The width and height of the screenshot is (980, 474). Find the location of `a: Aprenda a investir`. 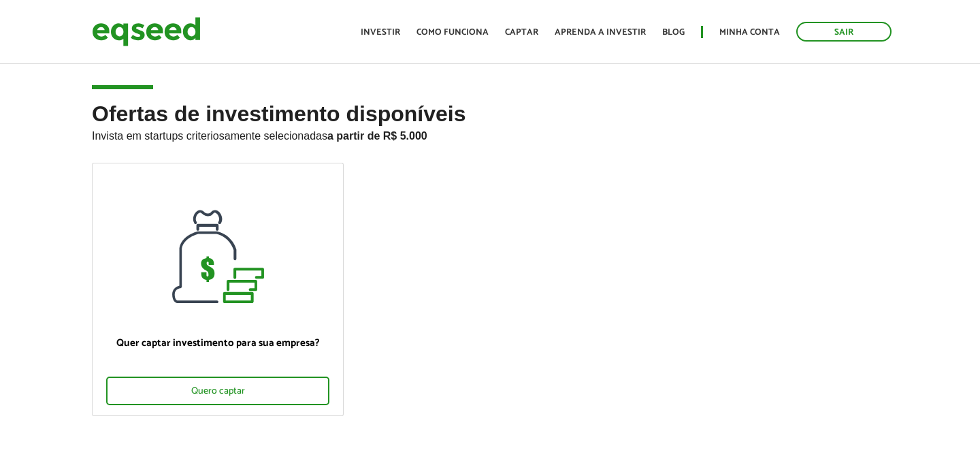

a: Aprenda a investir is located at coordinates (601, 32).